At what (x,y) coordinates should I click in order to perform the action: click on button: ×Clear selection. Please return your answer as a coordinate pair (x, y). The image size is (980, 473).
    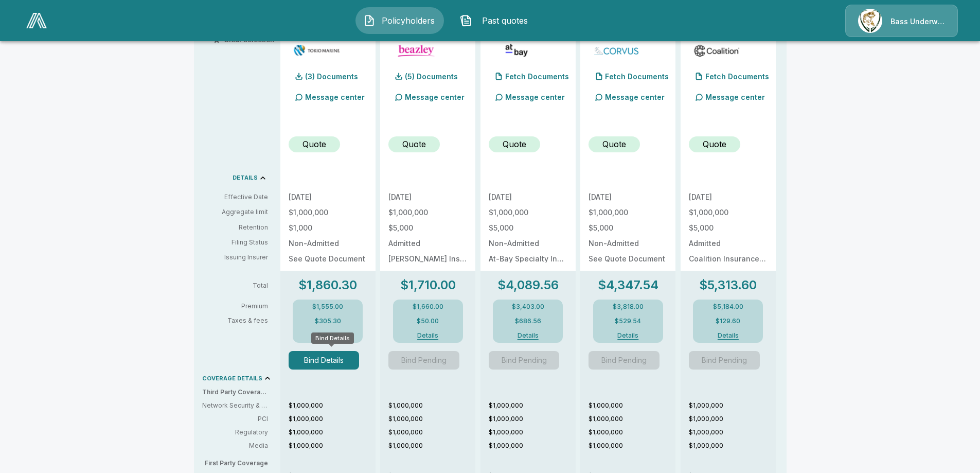
    Looking at the image, I should click on (245, 40).